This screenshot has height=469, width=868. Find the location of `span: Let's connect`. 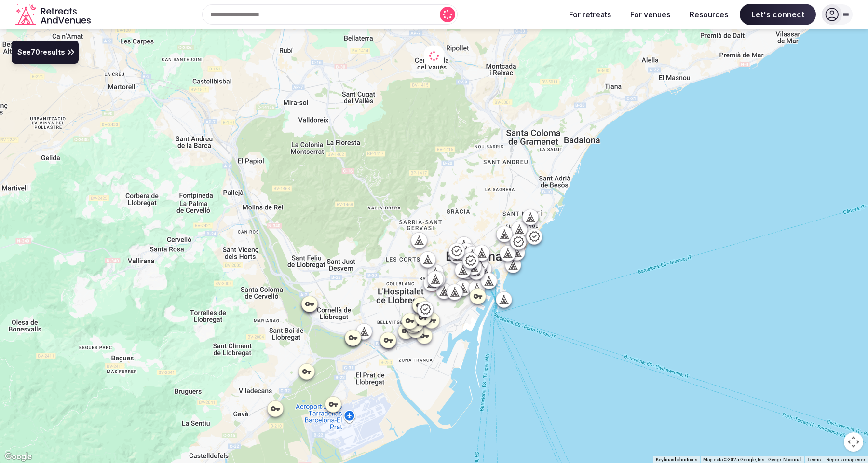

span: Let's connect is located at coordinates (778, 15).